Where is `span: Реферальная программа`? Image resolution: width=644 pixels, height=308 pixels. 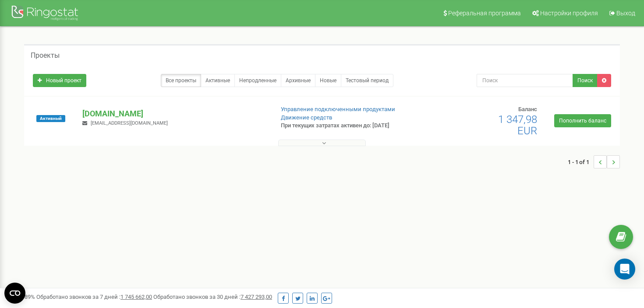 span: Реферальная программа is located at coordinates (484, 13).